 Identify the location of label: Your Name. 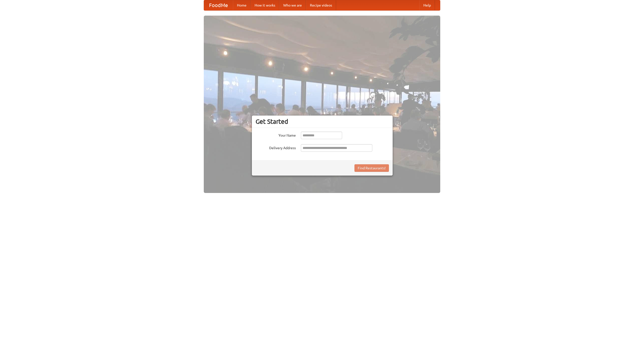
(276, 135).